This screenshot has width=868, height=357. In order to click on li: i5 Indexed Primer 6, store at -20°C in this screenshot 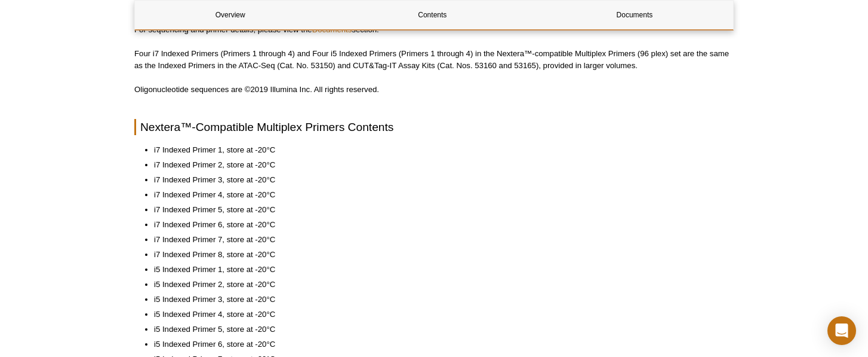, I will do `click(437, 344)`.